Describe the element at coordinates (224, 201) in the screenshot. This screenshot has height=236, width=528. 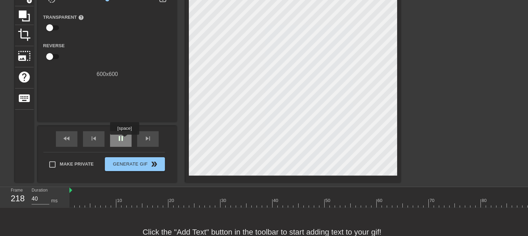
I see `div: 30` at that location.